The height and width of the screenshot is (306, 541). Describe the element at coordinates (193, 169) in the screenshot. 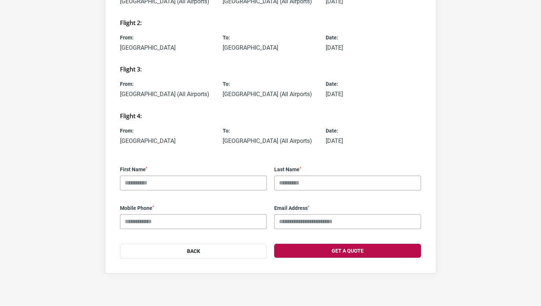

I see `label: First Name` at that location.